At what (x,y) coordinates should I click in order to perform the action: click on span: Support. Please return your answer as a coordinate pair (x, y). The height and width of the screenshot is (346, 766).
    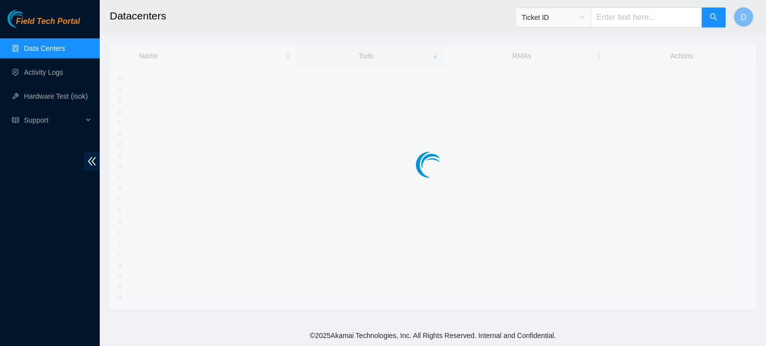
    Looking at the image, I should click on (53, 120).